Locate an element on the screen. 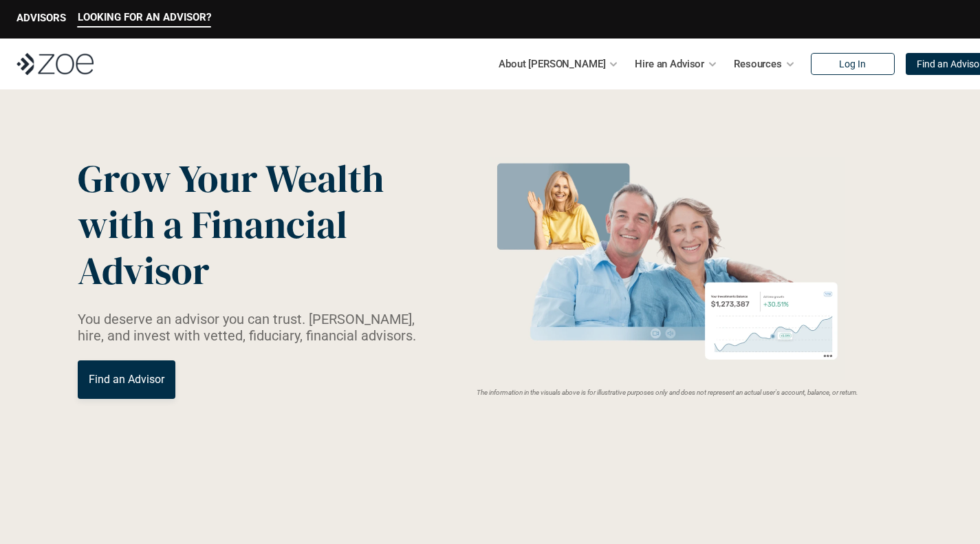 The width and height of the screenshot is (980, 544). span: Grow Your Wealth is located at coordinates (231, 178).